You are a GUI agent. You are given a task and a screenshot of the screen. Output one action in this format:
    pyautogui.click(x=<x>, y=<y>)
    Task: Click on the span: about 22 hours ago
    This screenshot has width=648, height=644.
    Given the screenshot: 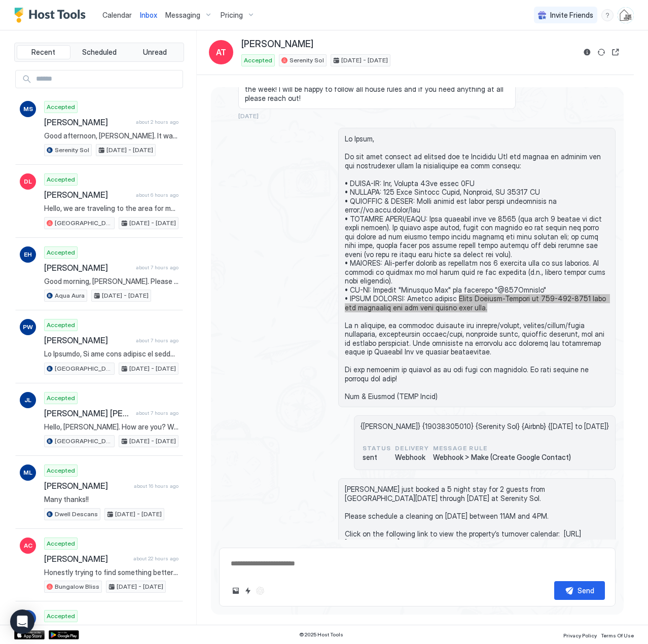 What is the action you would take?
    pyautogui.click(x=156, y=558)
    